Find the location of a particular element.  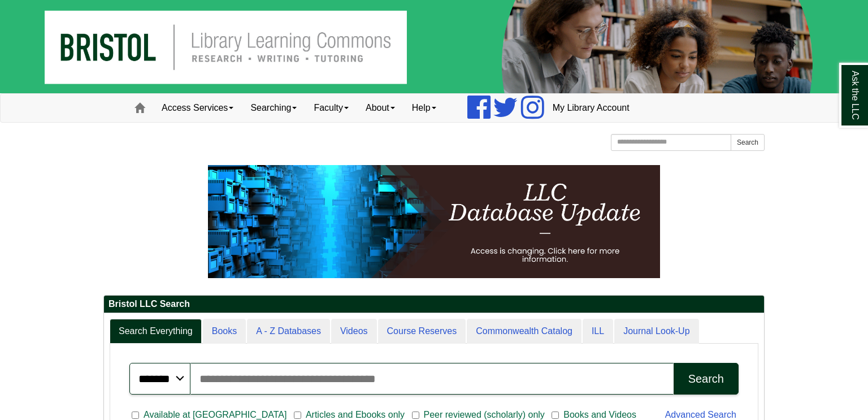

a: Course Reserves is located at coordinates (422, 331).